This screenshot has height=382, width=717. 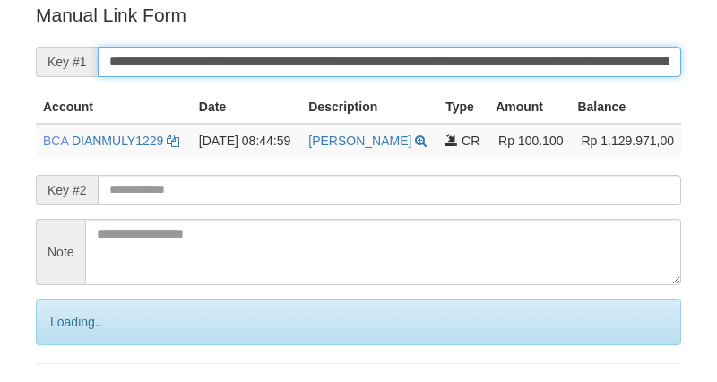 I want to click on td: Rp 1.129.971,00, so click(x=625, y=140).